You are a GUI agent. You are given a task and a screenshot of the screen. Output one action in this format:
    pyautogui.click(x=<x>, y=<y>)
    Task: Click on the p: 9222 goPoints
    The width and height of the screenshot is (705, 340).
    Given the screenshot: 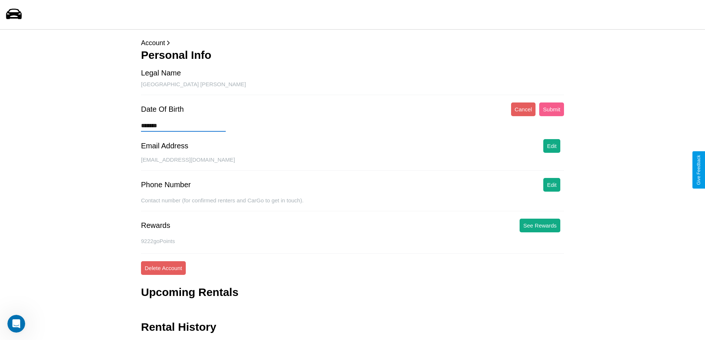 What is the action you would take?
    pyautogui.click(x=352, y=241)
    